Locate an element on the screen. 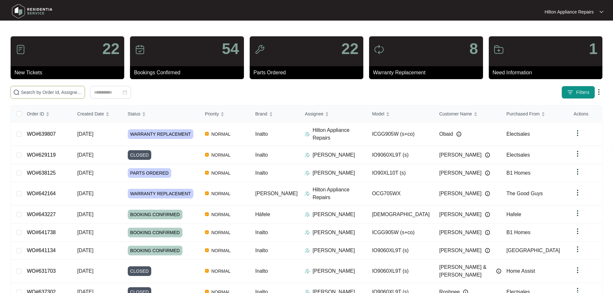 The image size is (613, 293). span: Home Assist is located at coordinates (521, 271).